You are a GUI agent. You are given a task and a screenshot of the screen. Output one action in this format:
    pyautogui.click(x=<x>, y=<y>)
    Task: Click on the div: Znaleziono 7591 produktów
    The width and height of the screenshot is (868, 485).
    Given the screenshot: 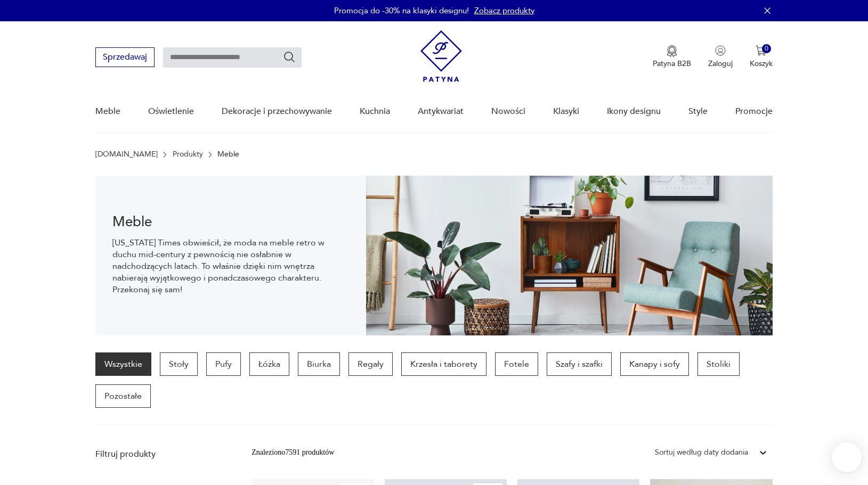 What is the action you would take?
    pyautogui.click(x=293, y=452)
    